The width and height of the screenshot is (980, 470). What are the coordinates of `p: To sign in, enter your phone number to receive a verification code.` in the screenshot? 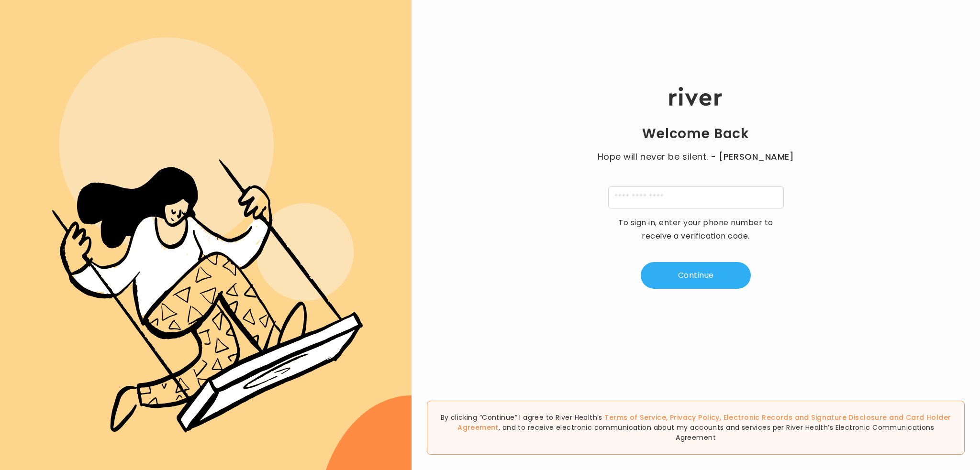 It's located at (696, 230).